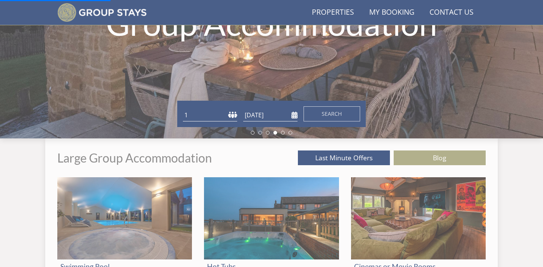 This screenshot has height=267, width=543. Describe the element at coordinates (332, 114) in the screenshot. I see `button: Search` at that location.